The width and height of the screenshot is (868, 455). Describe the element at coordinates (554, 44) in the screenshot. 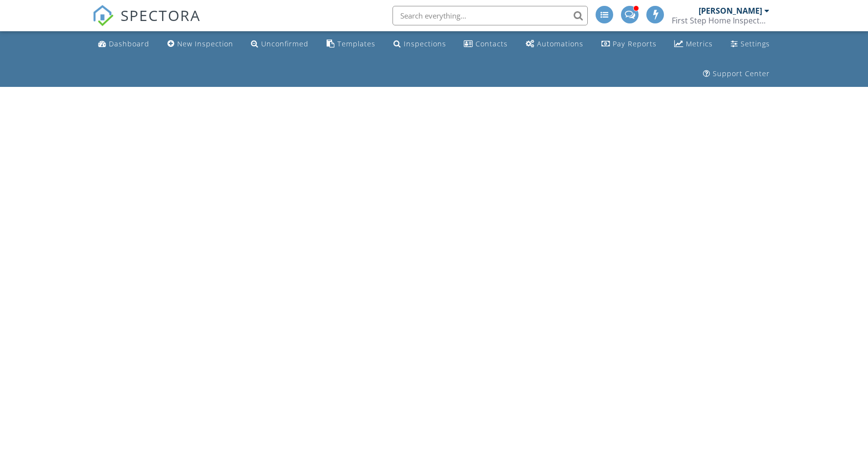

I see `a: Automations (Advanced)` at that location.